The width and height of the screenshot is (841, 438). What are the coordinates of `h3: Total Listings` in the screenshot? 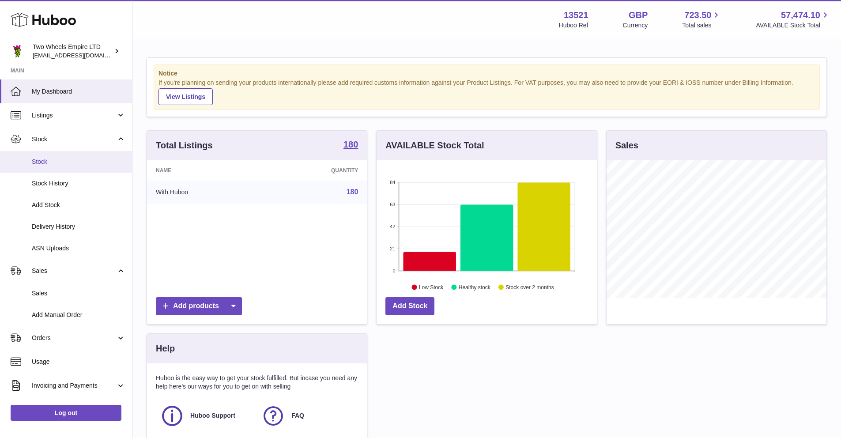 It's located at (184, 145).